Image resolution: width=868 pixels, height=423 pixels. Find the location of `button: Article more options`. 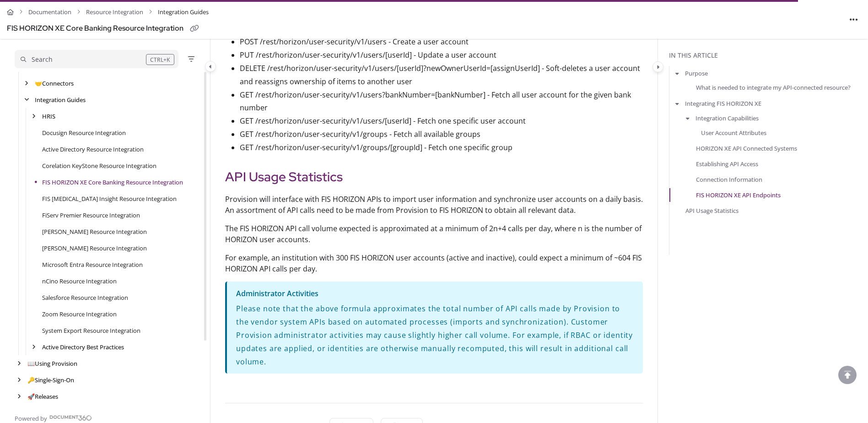

button: Article more options is located at coordinates (854, 19).